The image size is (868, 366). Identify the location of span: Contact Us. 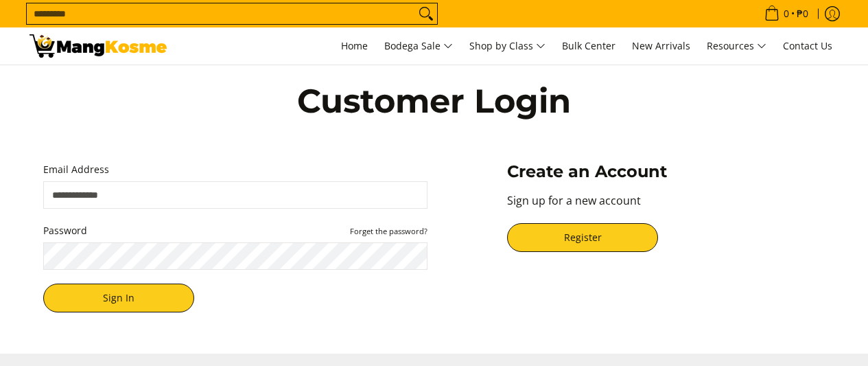
(808, 45).